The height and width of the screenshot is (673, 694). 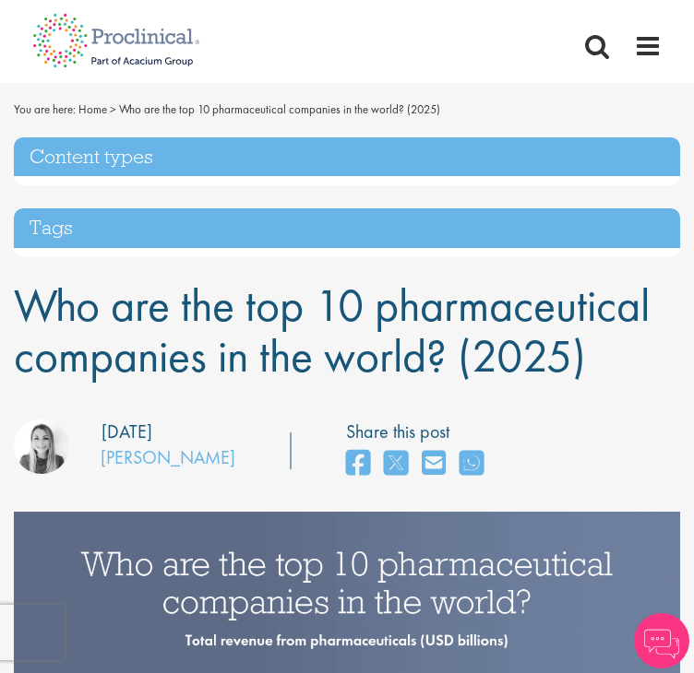 What do you see at coordinates (419, 432) in the screenshot?
I see `label: Share this post` at bounding box center [419, 432].